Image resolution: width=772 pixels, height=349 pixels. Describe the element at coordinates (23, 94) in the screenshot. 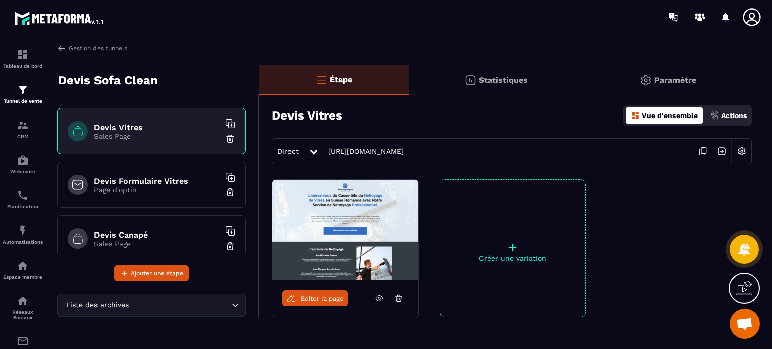

I see `a: formationformationTunnel de vente` at that location.